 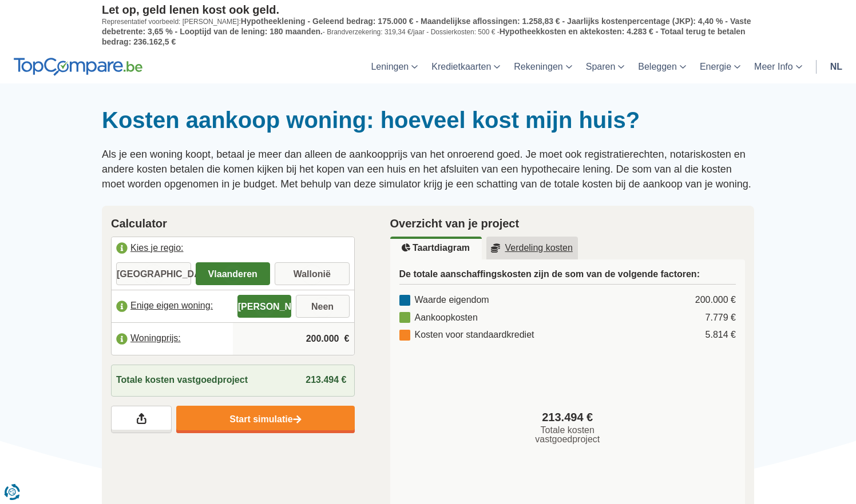 I want to click on h3: De totale aanschaffingskosten zijn de som van de volgende factoren:, so click(x=568, y=276).